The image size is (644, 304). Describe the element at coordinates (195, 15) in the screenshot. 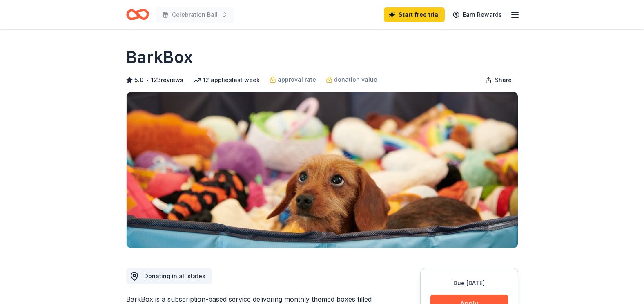

I see `button: Celebration Ball` at that location.